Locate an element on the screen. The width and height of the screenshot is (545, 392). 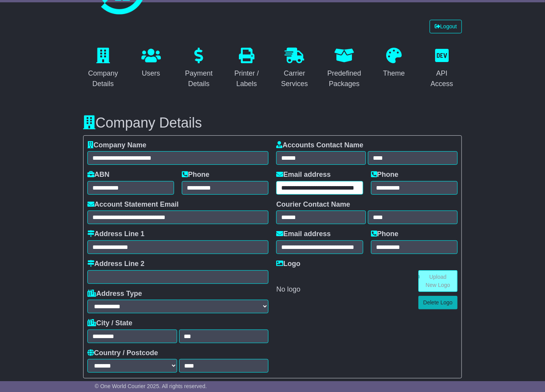
label: ABN is located at coordinates (98, 175).